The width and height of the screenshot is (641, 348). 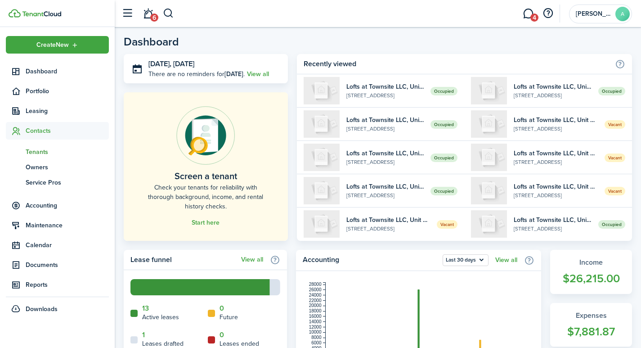 I want to click on tspan: 6000, so click(x=317, y=342).